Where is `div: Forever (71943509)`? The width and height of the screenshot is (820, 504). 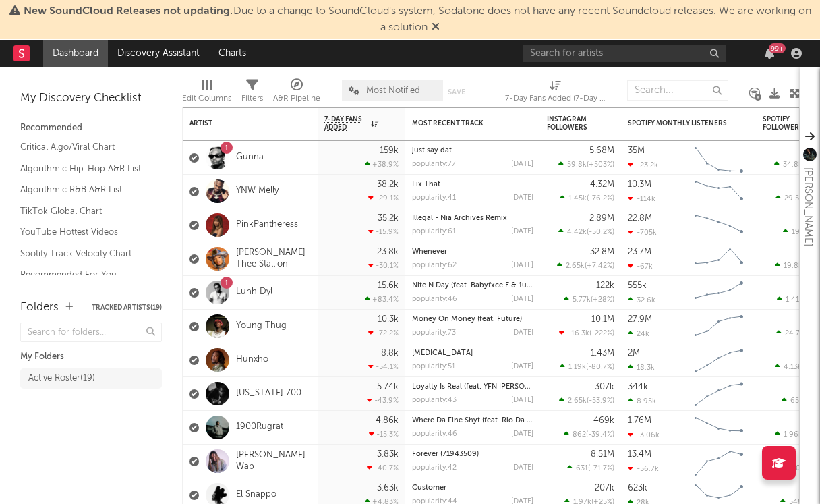
div: Forever (71943509) is located at coordinates (473, 454).